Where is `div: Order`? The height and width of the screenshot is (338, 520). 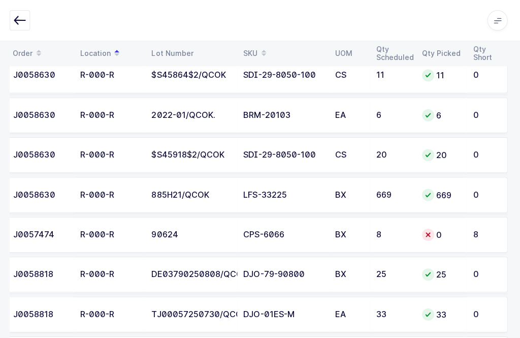
div: Order is located at coordinates (43, 53).